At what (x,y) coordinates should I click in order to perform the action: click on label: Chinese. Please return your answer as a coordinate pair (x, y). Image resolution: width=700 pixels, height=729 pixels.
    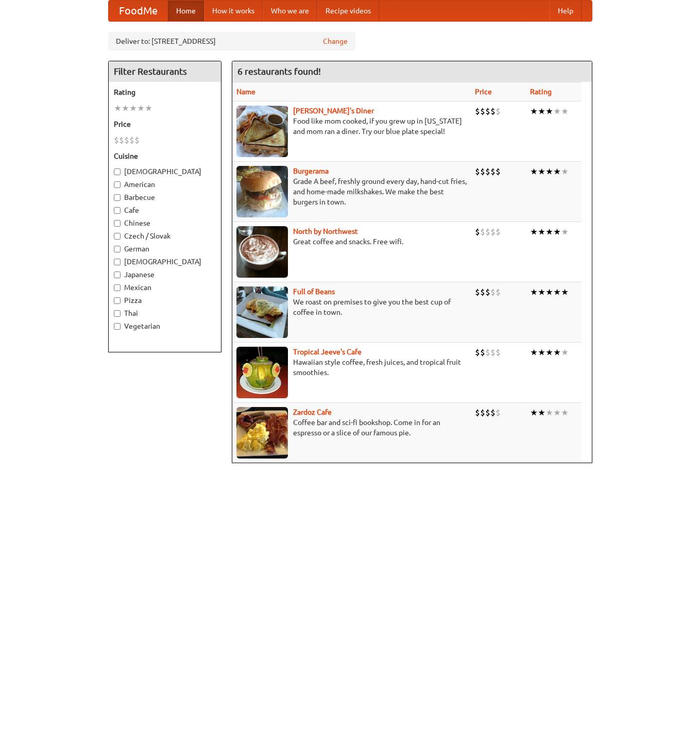
    Looking at the image, I should click on (165, 223).